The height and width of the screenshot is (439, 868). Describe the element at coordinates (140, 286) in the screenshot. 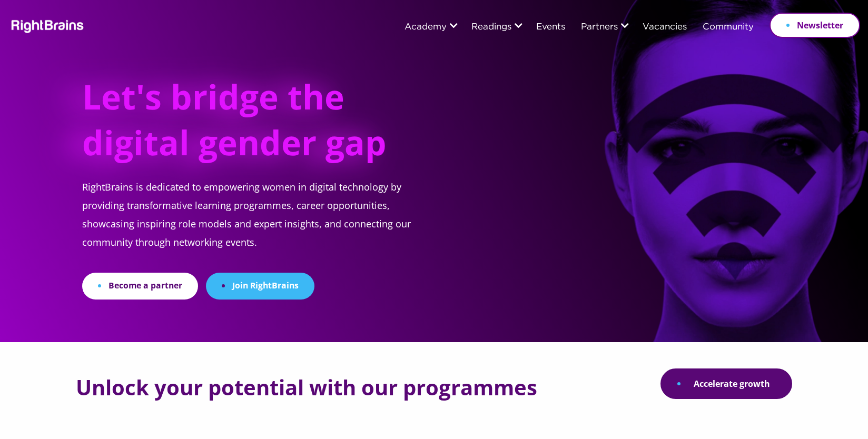

I see `a: Become a partner` at that location.